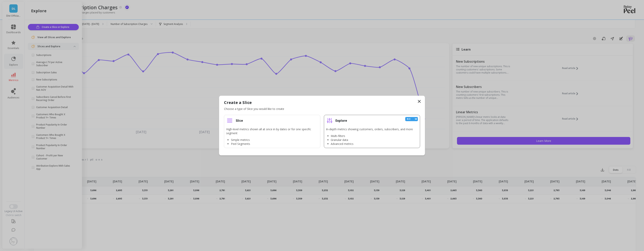 Image resolution: width=644 pixels, height=251 pixels. I want to click on li: Advanced metrics, so click(372, 144).